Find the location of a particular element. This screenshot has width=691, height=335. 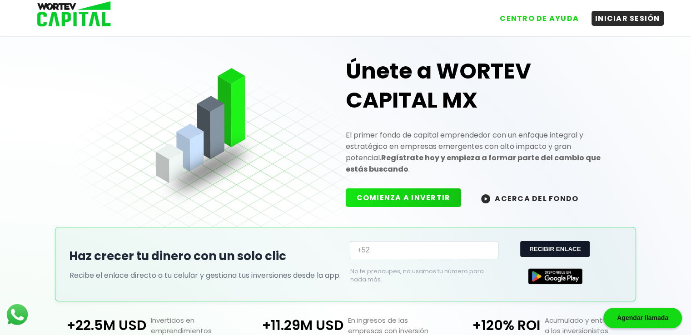

button: CENTRO DE AYUDA is located at coordinates (539, 18).